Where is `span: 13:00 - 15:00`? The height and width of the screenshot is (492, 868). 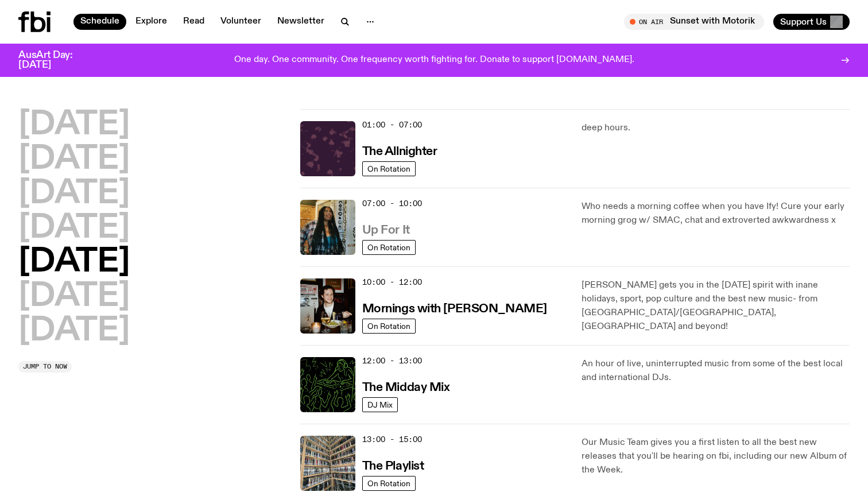 span: 13:00 - 15:00 is located at coordinates (392, 440).